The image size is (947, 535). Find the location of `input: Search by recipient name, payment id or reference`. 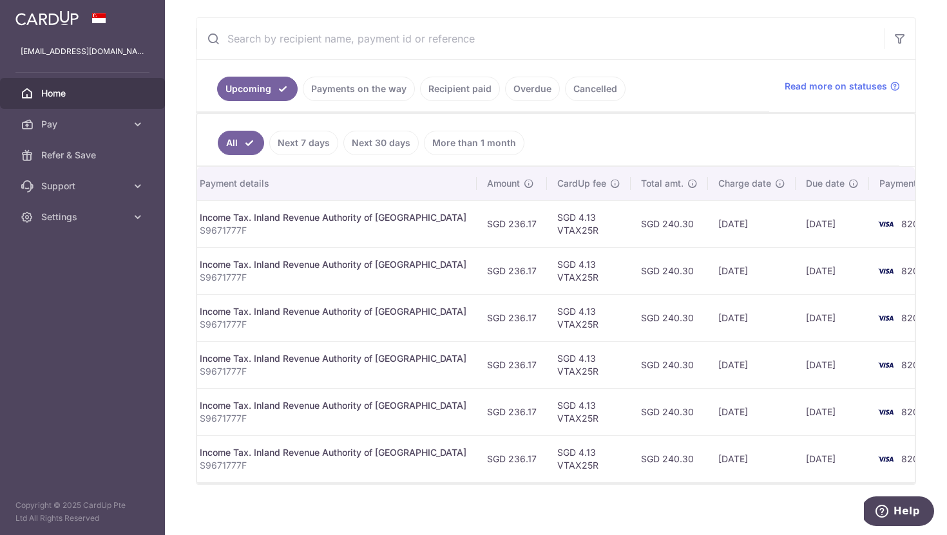

input: Search by recipient name, payment id or reference is located at coordinates (540, 39).